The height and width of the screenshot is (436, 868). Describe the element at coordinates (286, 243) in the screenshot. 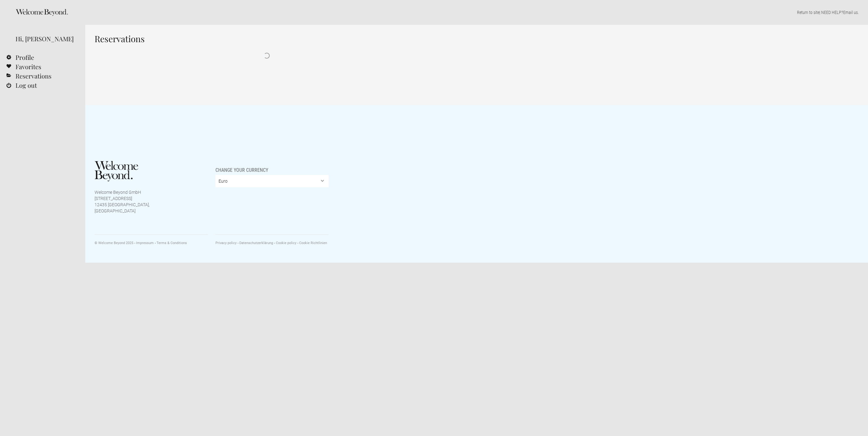

I see `a: Cookie policy` at that location.